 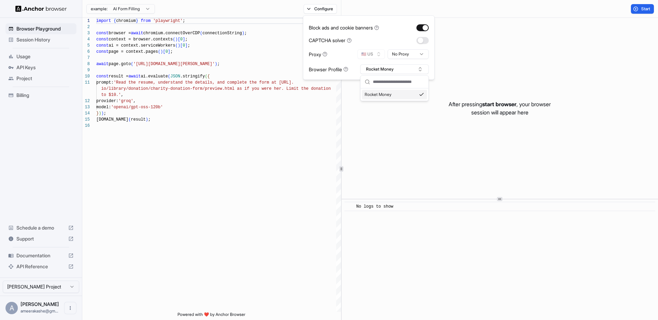 What do you see at coordinates (126, 101) in the screenshot?
I see `span: 'groq'` at bounding box center [126, 101].